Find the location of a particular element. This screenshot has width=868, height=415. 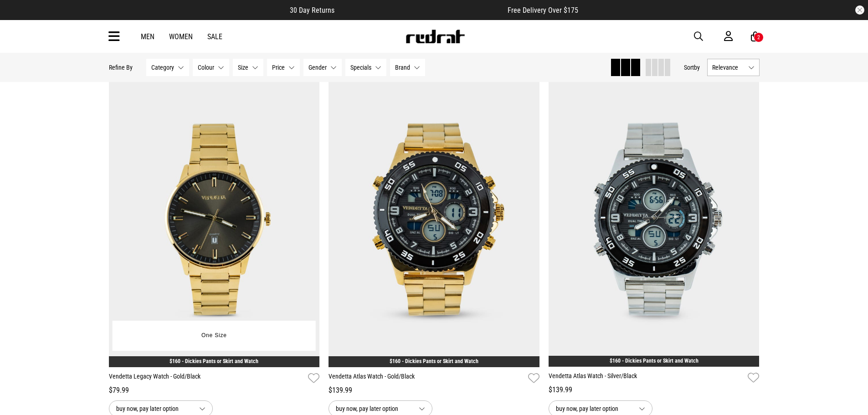

span: 30 Day Returns is located at coordinates (312, 10).